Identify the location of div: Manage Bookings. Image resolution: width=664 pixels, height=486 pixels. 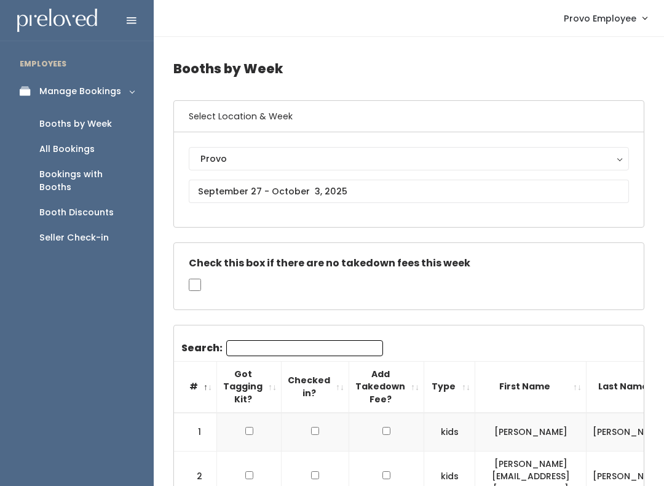
(80, 91).